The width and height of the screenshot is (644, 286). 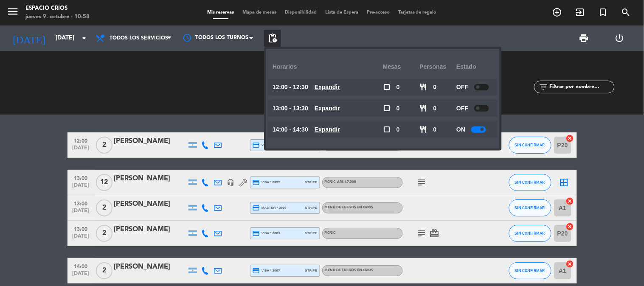 What do you see at coordinates (557, 12) in the screenshot?
I see `i: add_circle_outline` at bounding box center [557, 12].